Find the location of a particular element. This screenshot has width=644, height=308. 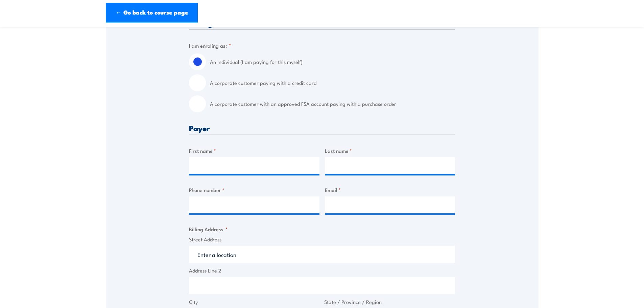

label: A corporate customer with an approved FSA account paying with a purchase order is located at coordinates (332, 104).